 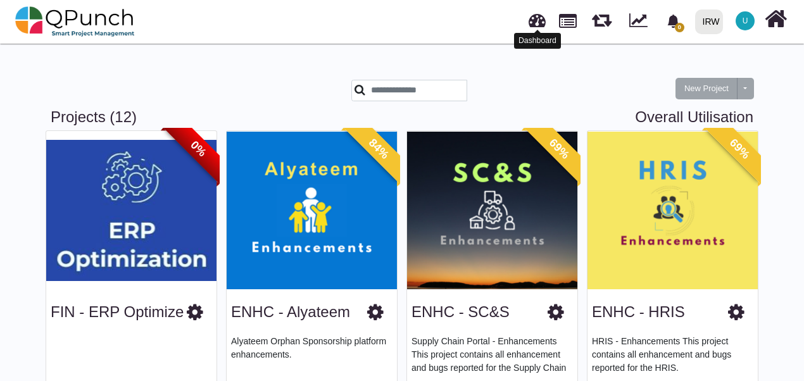 What do you see at coordinates (775, 19) in the screenshot?
I see `i: Home` at bounding box center [775, 19].